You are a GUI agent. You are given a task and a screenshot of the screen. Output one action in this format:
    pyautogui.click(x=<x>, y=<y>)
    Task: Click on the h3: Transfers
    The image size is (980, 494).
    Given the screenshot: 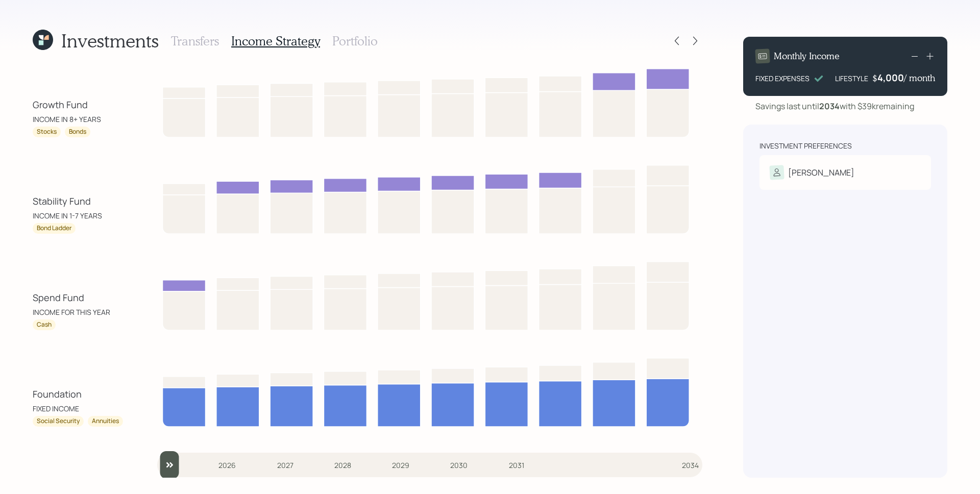 What is the action you would take?
    pyautogui.click(x=195, y=41)
    